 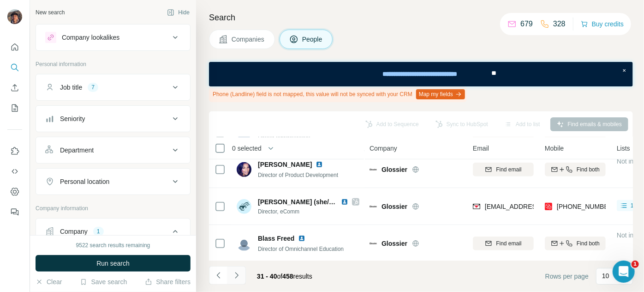 I want to click on span: 458, so click(x=287, y=276).